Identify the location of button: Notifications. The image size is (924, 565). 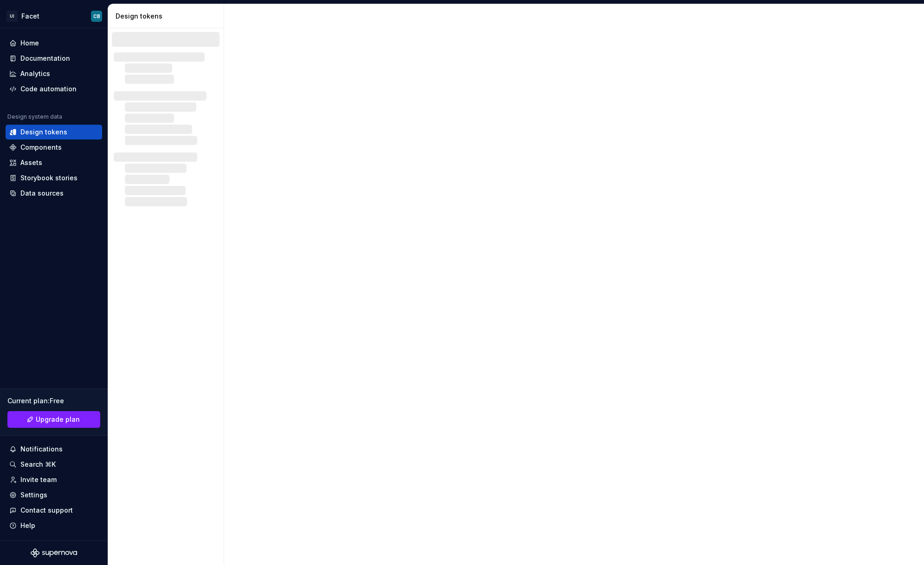
(53, 449).